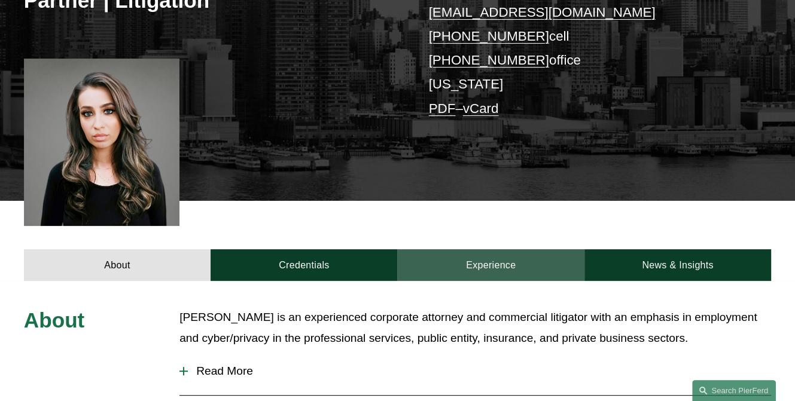 The width and height of the screenshot is (795, 401). Describe the element at coordinates (304, 265) in the screenshot. I see `a: Credentials` at that location.